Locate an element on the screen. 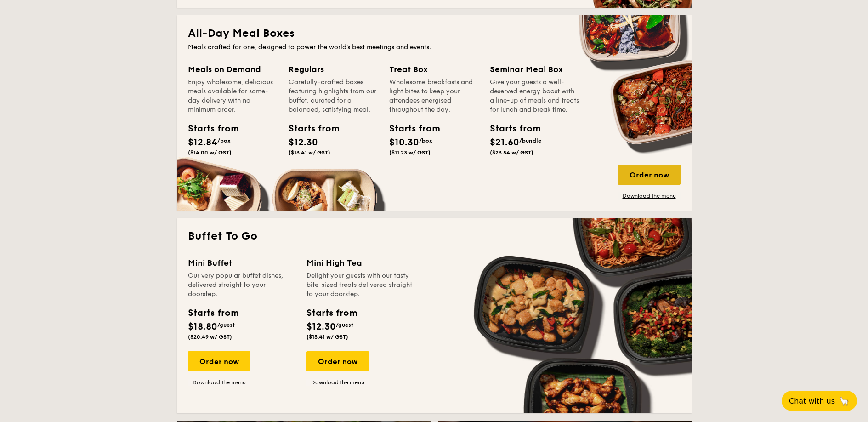 The image size is (868, 422). div: Enjoy wholesome, delicious meals available for same-day delivery with no minimum order. is located at coordinates (232, 96).